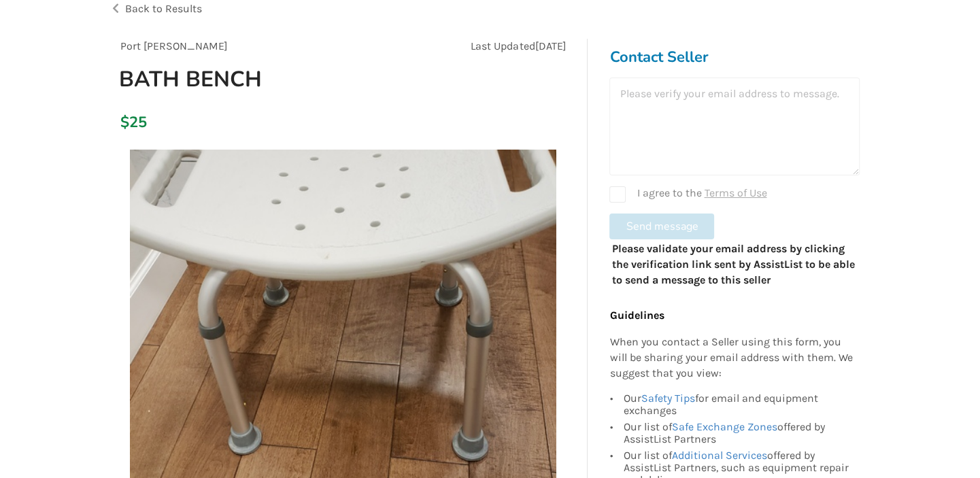 The image size is (980, 478). I want to click on h3: Contact Seller, so click(734, 57).